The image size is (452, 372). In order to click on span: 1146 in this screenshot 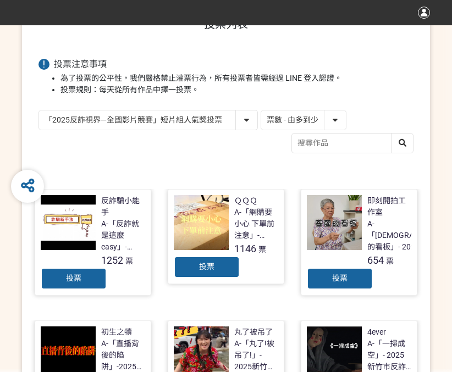, I will do `click(245, 249)`.